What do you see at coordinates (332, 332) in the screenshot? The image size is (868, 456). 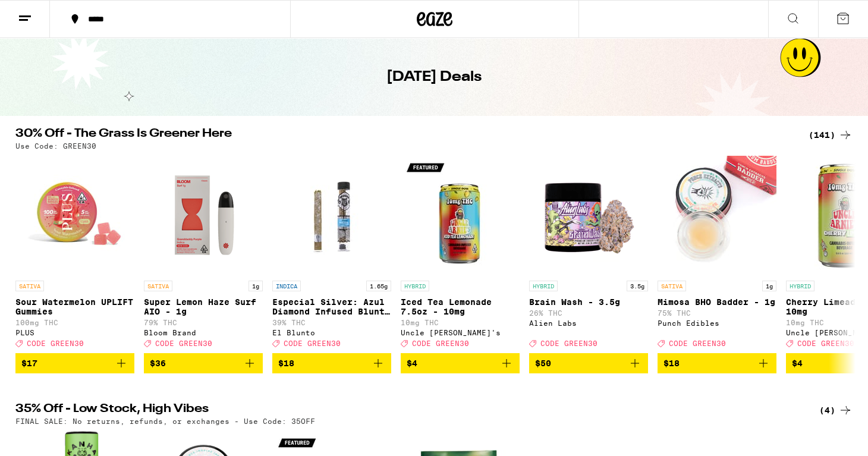 I see `div: El Blunto` at bounding box center [332, 332].